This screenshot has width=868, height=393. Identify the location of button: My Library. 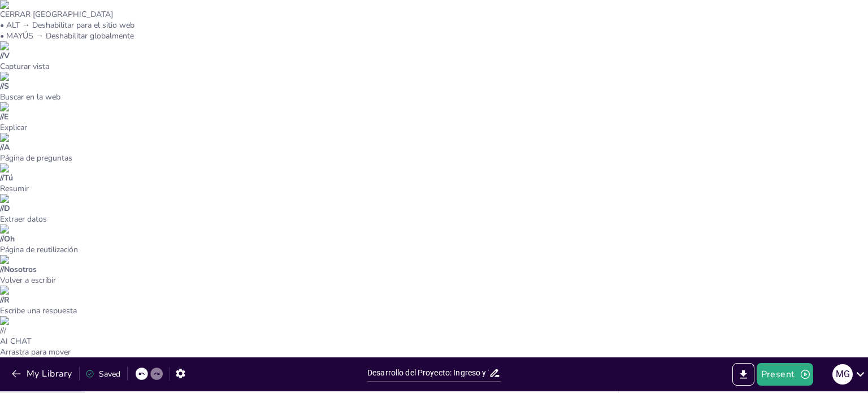
(43, 373).